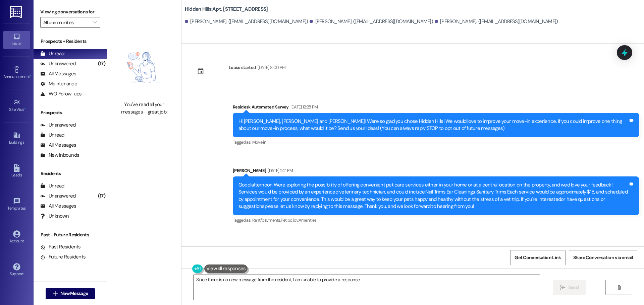 The height and width of the screenshot is (305, 644). I want to click on a: Buildings, so click(17, 139).